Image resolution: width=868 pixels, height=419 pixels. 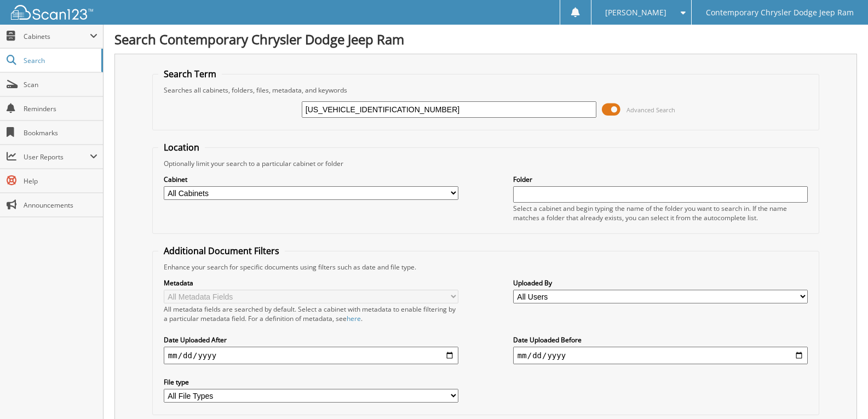 I want to click on span: Help, so click(x=60, y=181).